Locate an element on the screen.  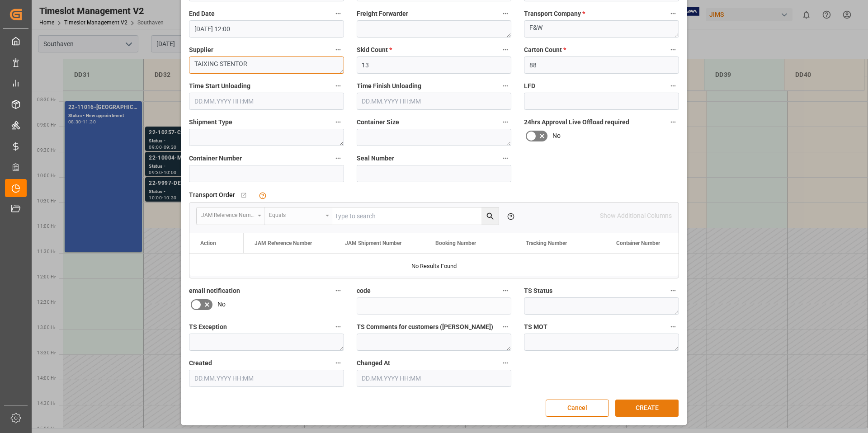
span: code is located at coordinates (363, 291).